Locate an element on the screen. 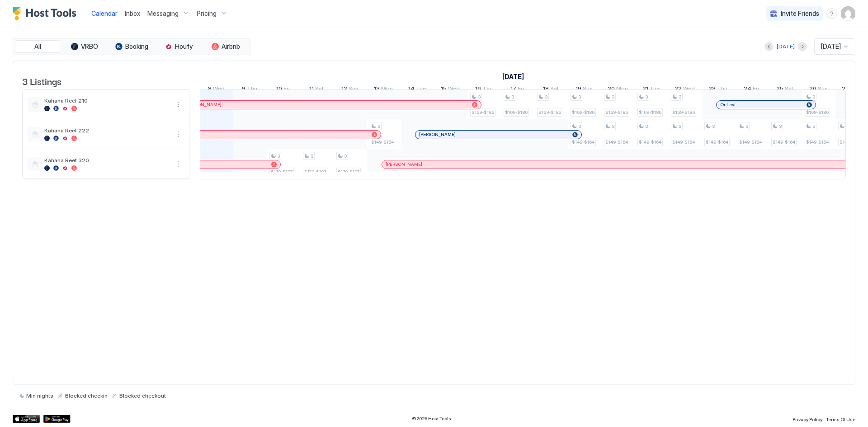  span: Calendar is located at coordinates (104, 13).